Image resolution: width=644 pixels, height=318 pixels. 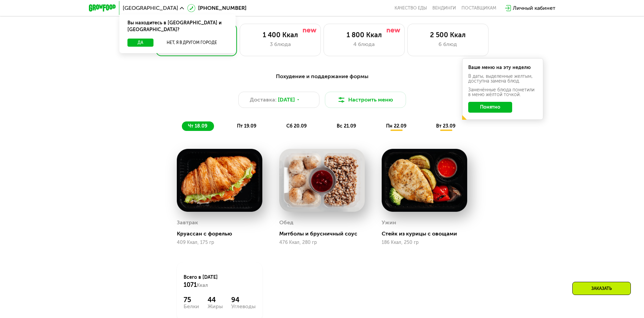 I want to click on span: Доставка:, so click(x=263, y=100).